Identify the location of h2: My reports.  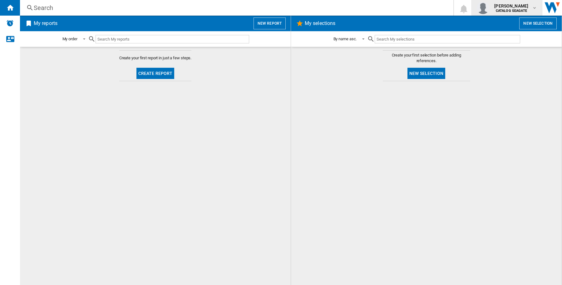
(46, 23).